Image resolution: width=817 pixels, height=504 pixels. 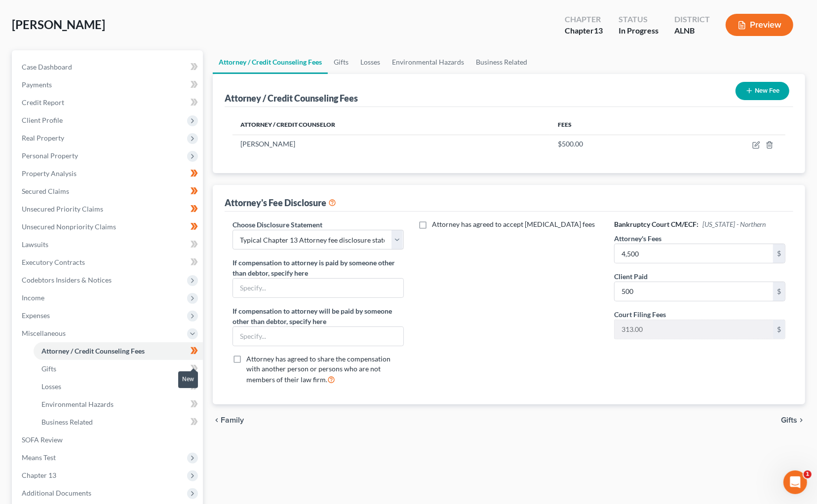 I want to click on span: 1, so click(x=807, y=474).